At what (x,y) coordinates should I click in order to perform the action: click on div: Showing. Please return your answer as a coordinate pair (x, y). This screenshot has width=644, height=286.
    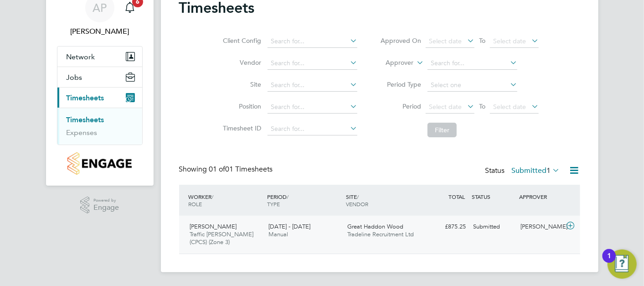
    Looking at the image, I should click on (227, 169).